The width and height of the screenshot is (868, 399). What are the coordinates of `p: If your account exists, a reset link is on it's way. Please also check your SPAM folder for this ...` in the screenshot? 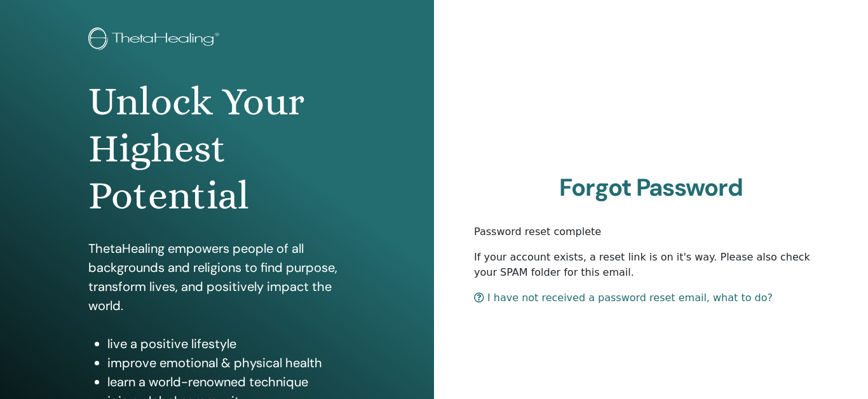 It's located at (650, 265).